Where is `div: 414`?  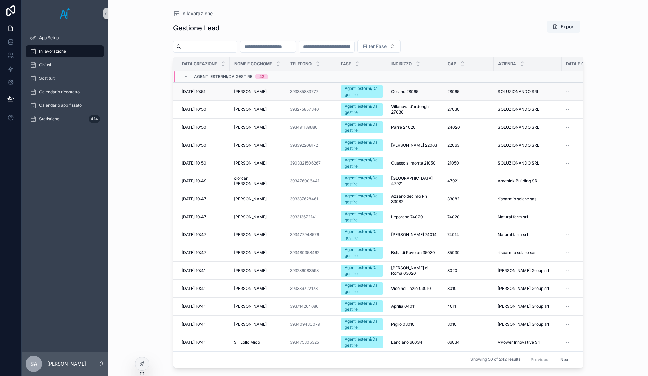 div: 414 is located at coordinates (94, 119).